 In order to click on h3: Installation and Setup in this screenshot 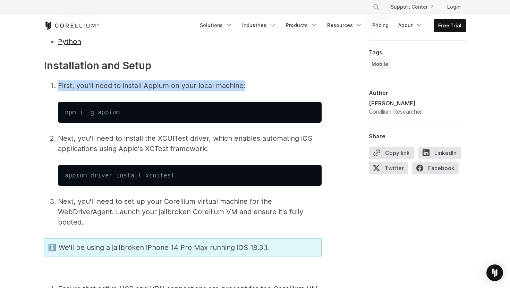, I will do `click(183, 66)`.